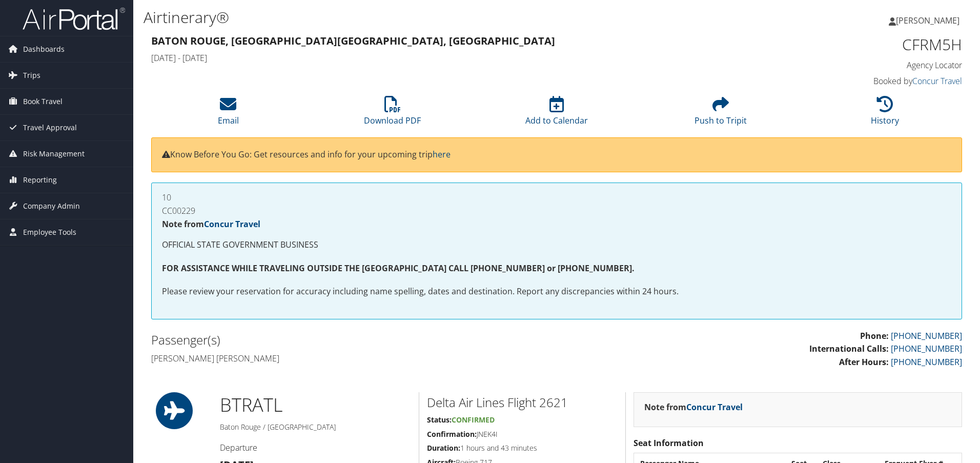 This screenshot has height=463, width=980. What do you see at coordinates (74, 19) in the screenshot?
I see `img: airportal-logo.png` at bounding box center [74, 19].